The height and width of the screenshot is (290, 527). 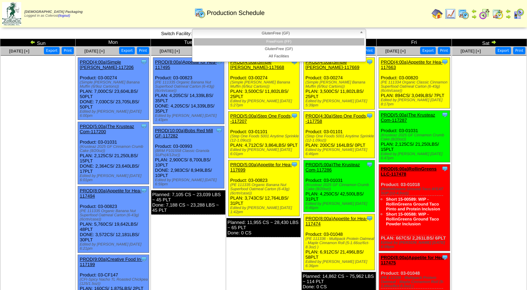 I want to click on div: Product: 03-00823 PLAN: 4,205CS / 14,339LBS / 35PLT DONE: 4,205CS / 14,339LBS / 35PLT, so click(x=189, y=91).